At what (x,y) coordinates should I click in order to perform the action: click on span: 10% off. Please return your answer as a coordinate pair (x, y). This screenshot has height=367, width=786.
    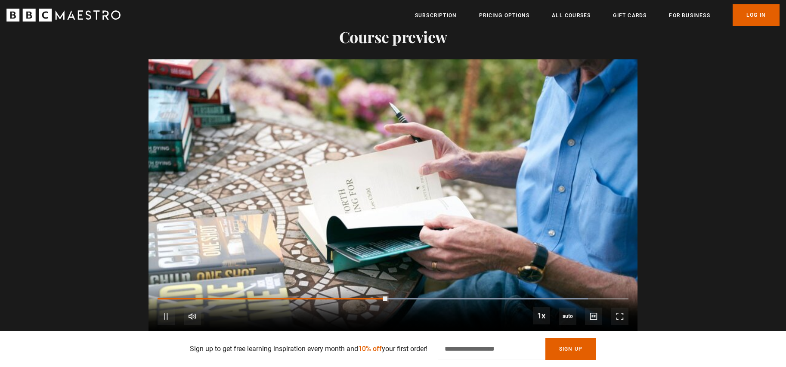
    Looking at the image, I should click on (370, 349).